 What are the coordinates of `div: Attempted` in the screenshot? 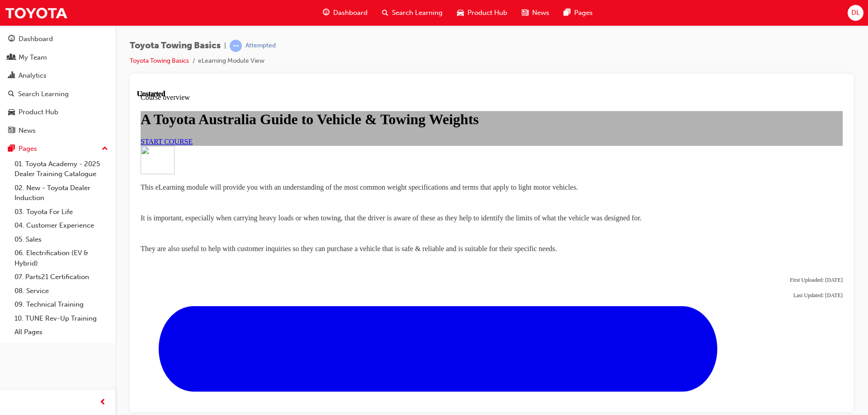 It's located at (260, 46).